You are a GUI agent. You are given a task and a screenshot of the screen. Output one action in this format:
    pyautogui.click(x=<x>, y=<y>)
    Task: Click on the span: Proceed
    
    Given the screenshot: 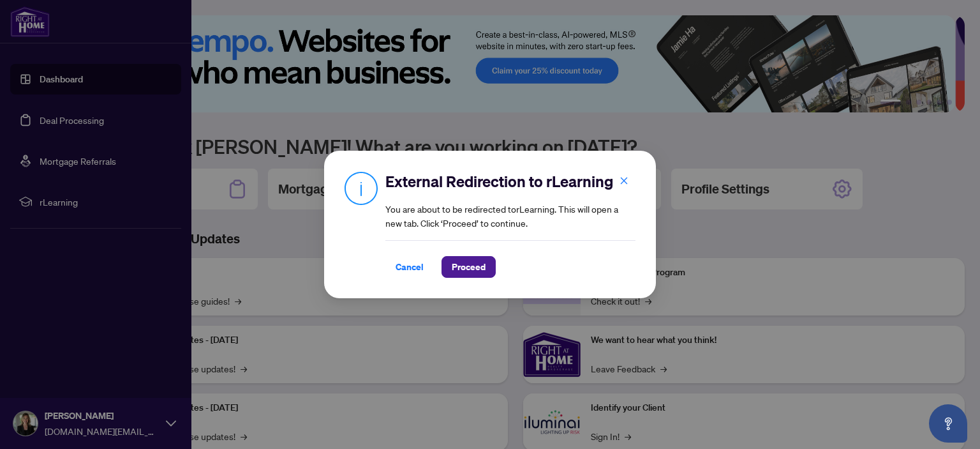 What is the action you would take?
    pyautogui.click(x=468, y=267)
    